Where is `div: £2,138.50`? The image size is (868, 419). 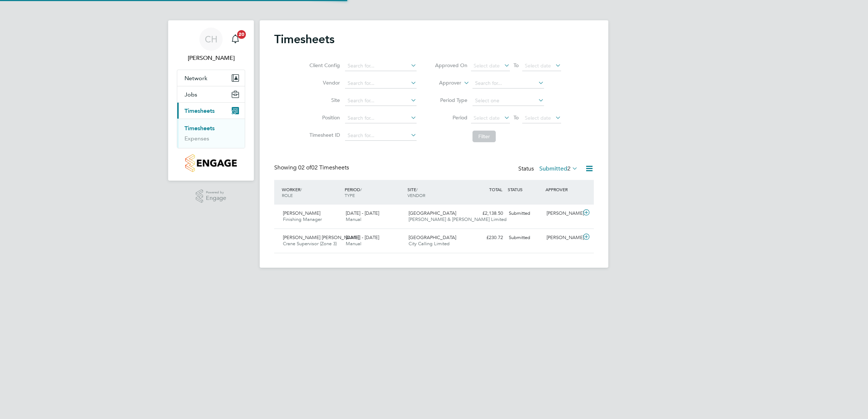
div: £2,138.50 is located at coordinates (487, 214).